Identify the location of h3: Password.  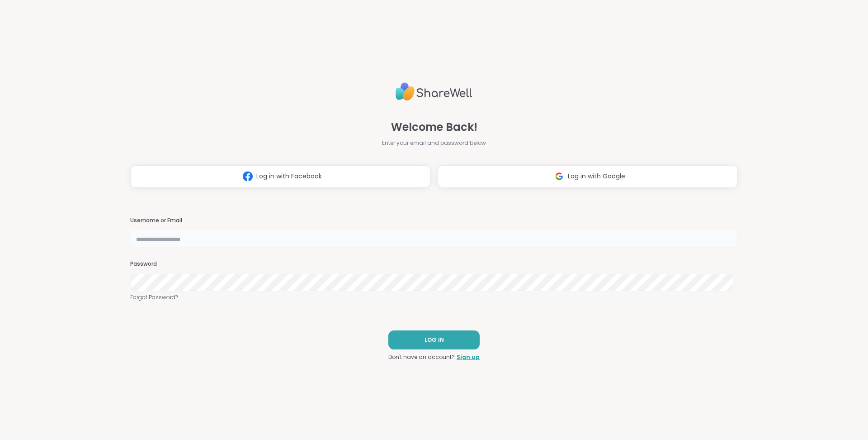
(434, 264).